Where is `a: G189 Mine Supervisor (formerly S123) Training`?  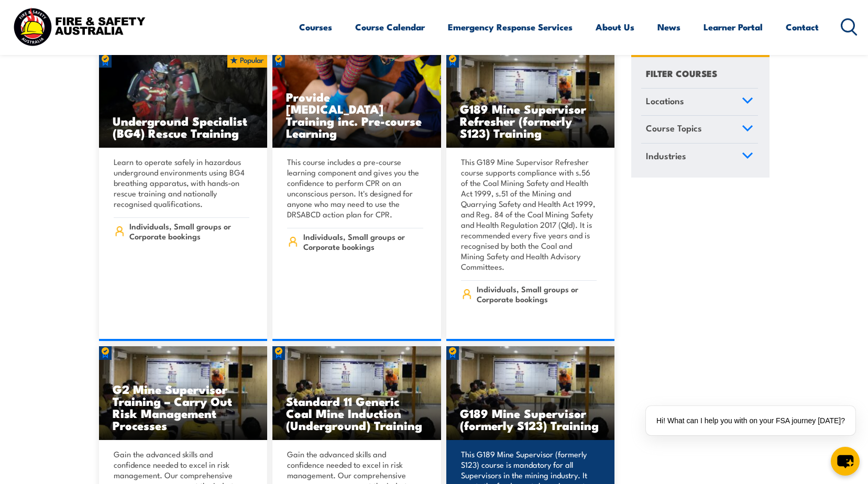
a: G189 Mine Supervisor (formerly S123) Training is located at coordinates (531, 393).